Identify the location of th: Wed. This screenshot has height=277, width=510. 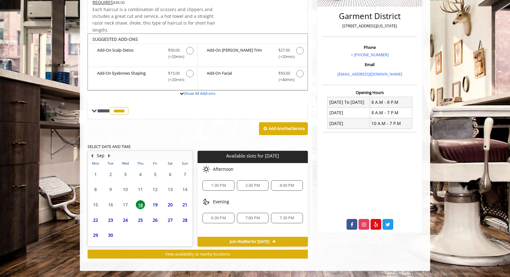
(125, 163).